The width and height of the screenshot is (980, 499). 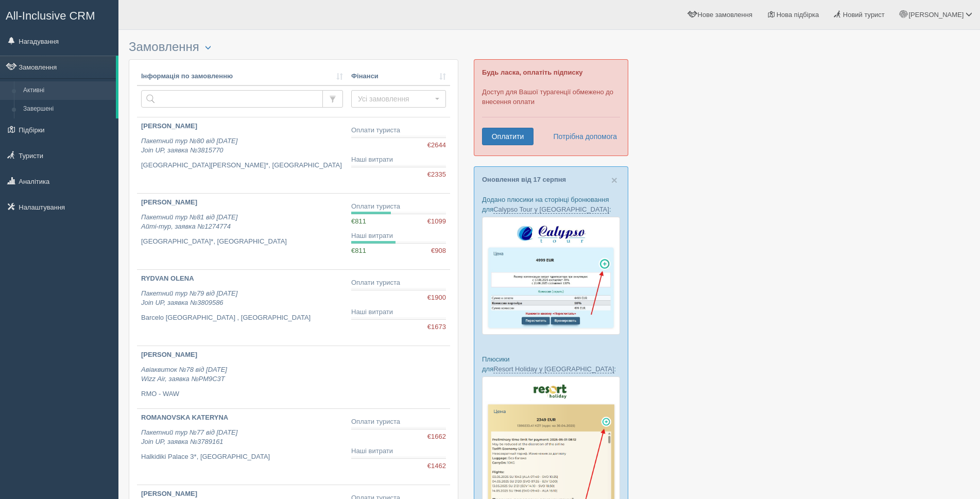 What do you see at coordinates (551, 275) in the screenshot?
I see `img: calypso-tour-proposal-crm-for-travel-agency.jpg` at bounding box center [551, 275].